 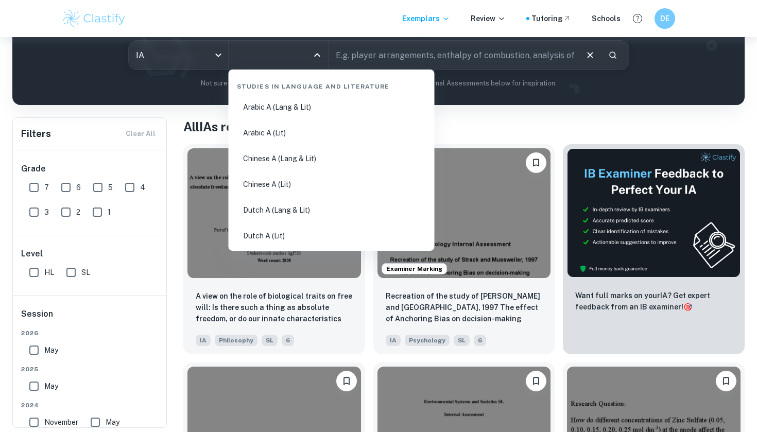 I want to click on li: Chinese A (Lit), so click(x=332, y=184).